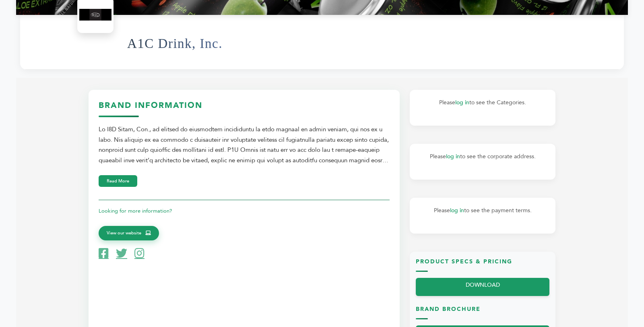 This screenshot has height=327, width=644. What do you see at coordinates (175, 44) in the screenshot?
I see `h1: A1C Drink, Inc.` at bounding box center [175, 44].